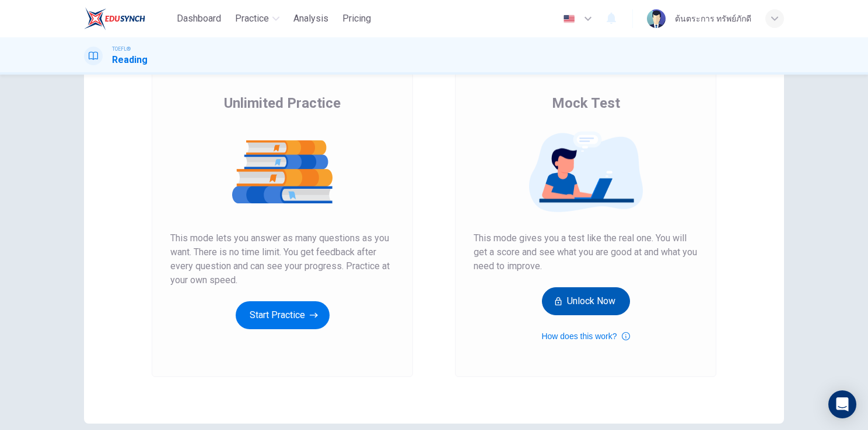 The height and width of the screenshot is (430, 868). What do you see at coordinates (657, 18) in the screenshot?
I see `img: Profile picture` at bounding box center [657, 18].